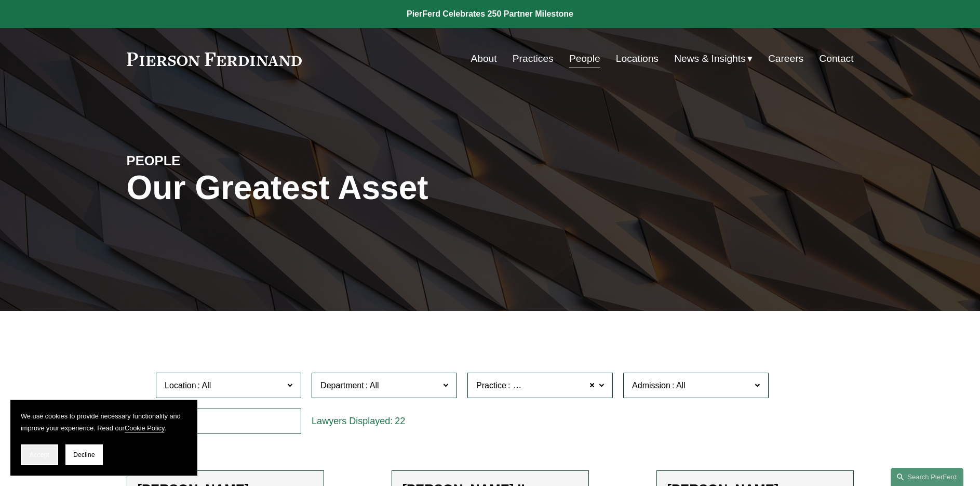  What do you see at coordinates (710, 59) in the screenshot?
I see `span: News & Insights` at bounding box center [710, 59].